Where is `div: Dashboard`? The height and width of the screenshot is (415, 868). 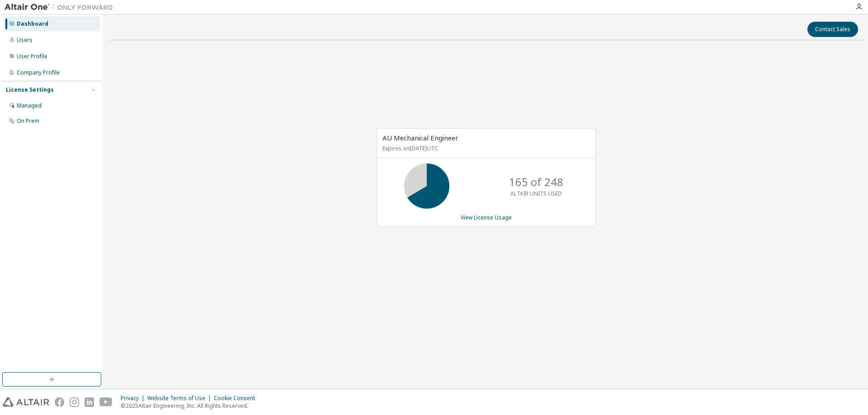
div: Dashboard is located at coordinates (32, 24).